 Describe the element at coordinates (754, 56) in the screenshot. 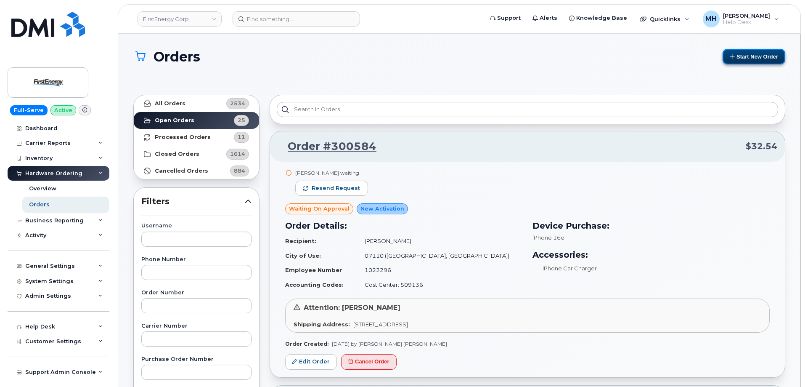

I see `a: Start New Order` at that location.